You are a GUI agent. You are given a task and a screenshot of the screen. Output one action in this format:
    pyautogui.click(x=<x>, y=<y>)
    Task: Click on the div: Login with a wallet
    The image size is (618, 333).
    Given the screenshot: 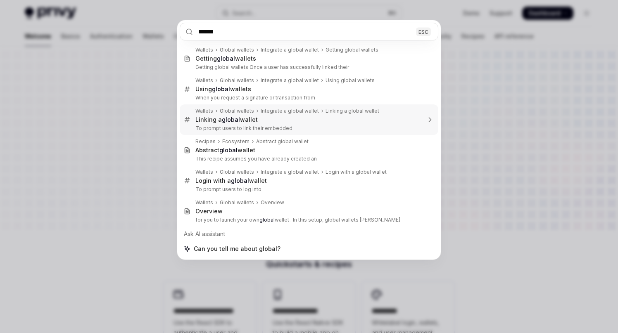 What is the action you would take?
    pyautogui.click(x=231, y=181)
    